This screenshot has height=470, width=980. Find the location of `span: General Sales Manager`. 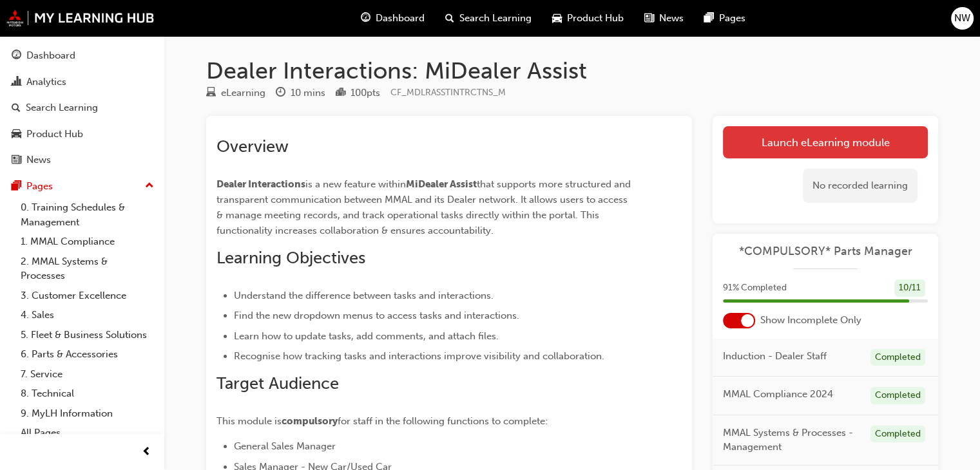

span: General Sales Manager is located at coordinates (285, 446).